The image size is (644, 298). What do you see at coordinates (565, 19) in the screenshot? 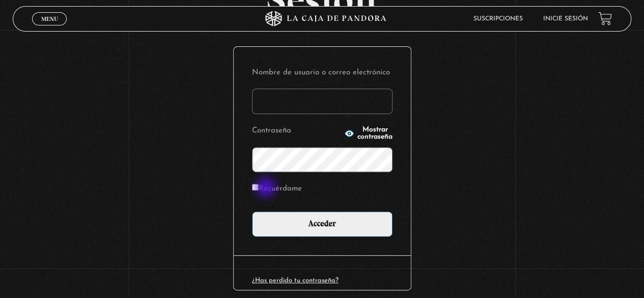
I see `a: Inicie sesión` at bounding box center [565, 19].